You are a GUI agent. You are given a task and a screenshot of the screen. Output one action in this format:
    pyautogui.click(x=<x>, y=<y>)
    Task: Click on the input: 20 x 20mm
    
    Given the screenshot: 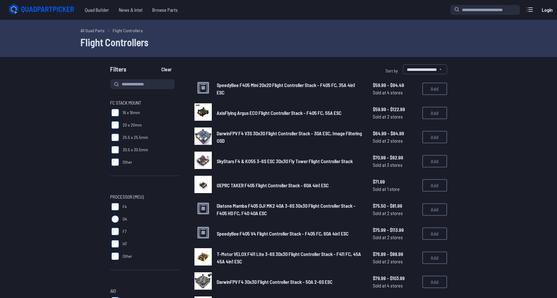 What is the action you would take?
    pyautogui.click(x=115, y=125)
    